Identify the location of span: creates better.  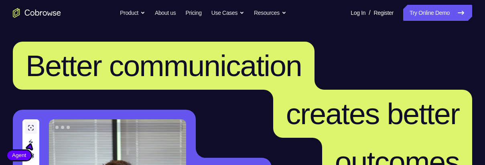
(373, 114).